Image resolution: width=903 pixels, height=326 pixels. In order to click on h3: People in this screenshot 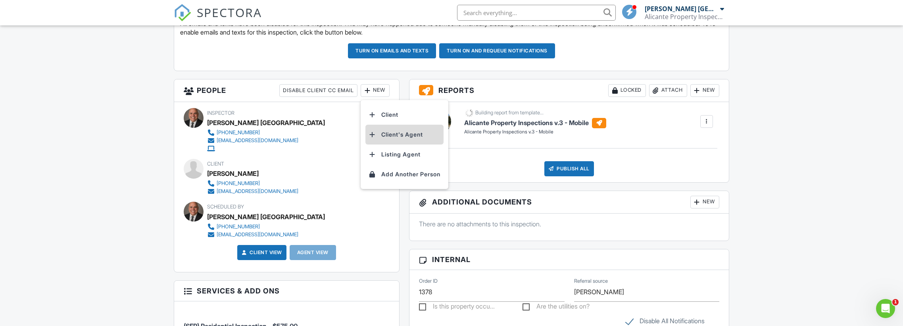, I will do `click(287, 90)`.